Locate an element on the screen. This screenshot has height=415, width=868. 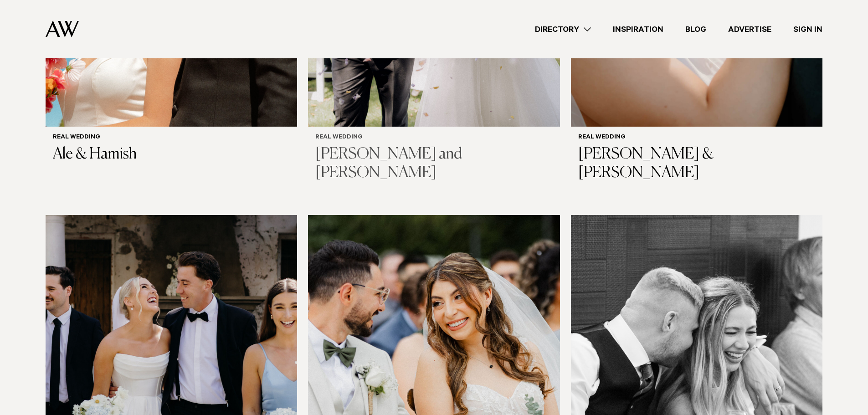
a: Advertise is located at coordinates (750, 29).